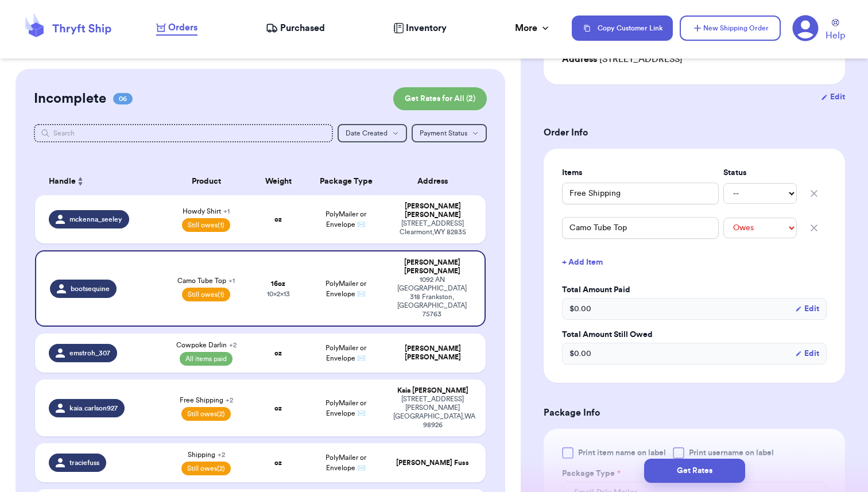 The width and height of the screenshot is (868, 492). I want to click on span: 06, so click(123, 99).